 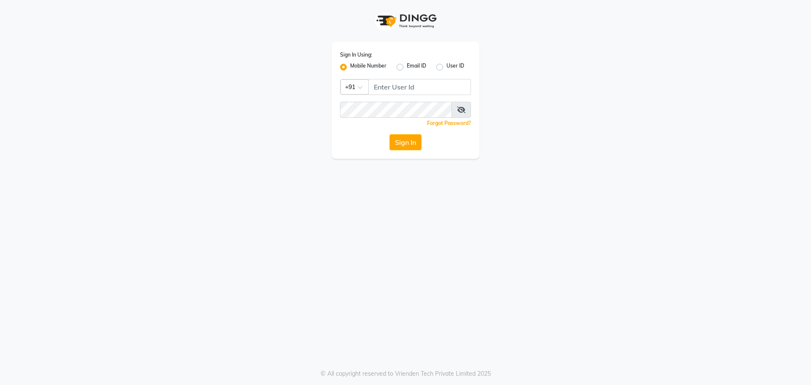 I want to click on button: Sign In, so click(x=406, y=142).